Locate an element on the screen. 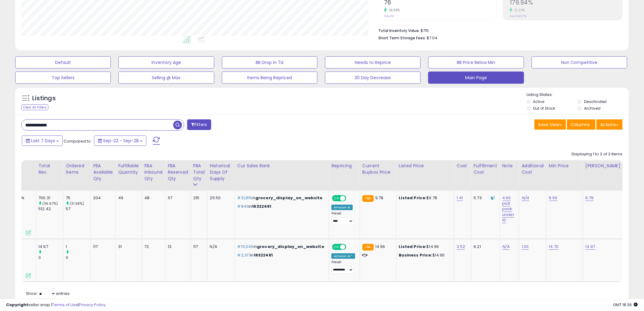  div: 14.97 is located at coordinates (50, 247).